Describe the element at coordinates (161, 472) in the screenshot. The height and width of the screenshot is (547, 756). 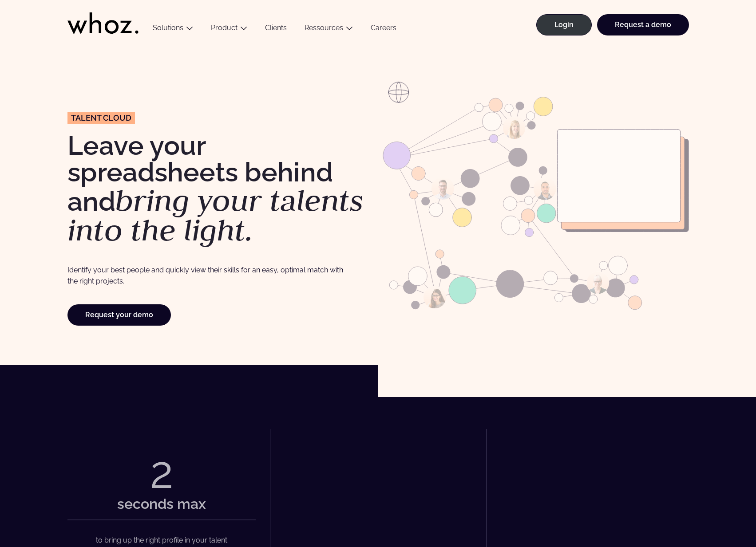
I see `div: 2` at that location.